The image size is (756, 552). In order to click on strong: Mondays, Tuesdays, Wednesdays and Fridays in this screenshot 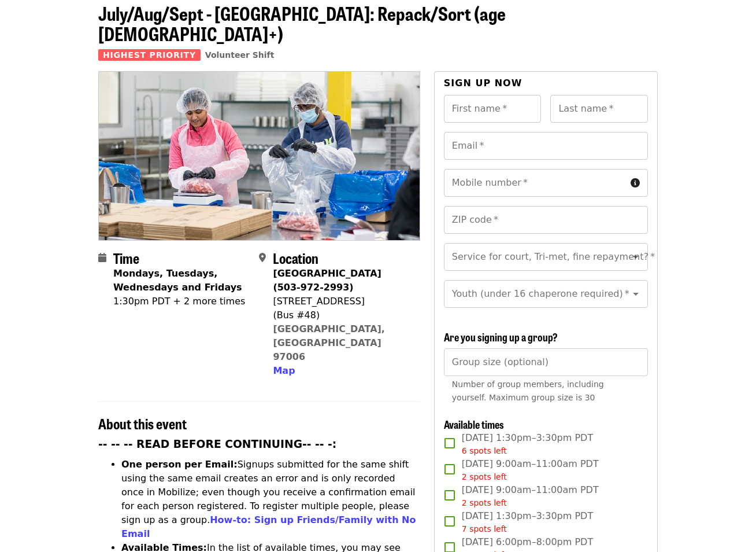, I will do `click(177, 280)`.